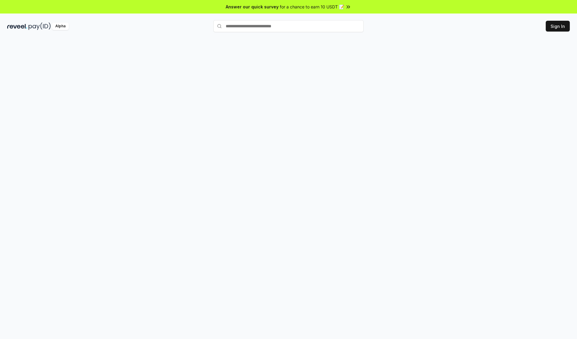 This screenshot has width=577, height=339. I want to click on div: Alpha, so click(60, 26).